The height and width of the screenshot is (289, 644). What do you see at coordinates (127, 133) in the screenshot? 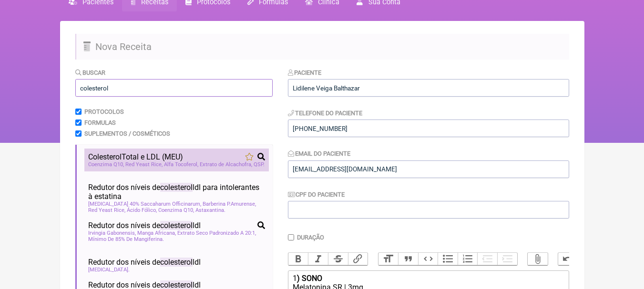
I see `label: Suplementos / Cosméticos` at bounding box center [127, 133].